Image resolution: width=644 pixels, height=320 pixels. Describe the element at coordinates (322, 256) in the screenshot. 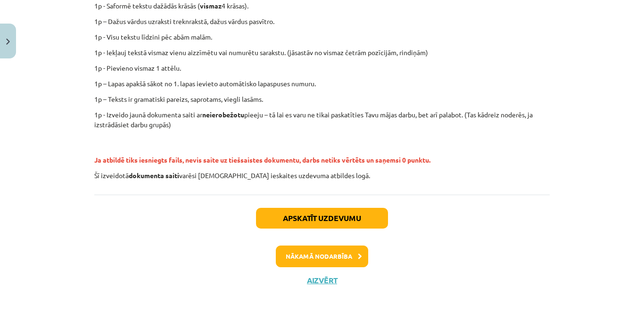

I see `button: Nākamā nodarbība` at that location.